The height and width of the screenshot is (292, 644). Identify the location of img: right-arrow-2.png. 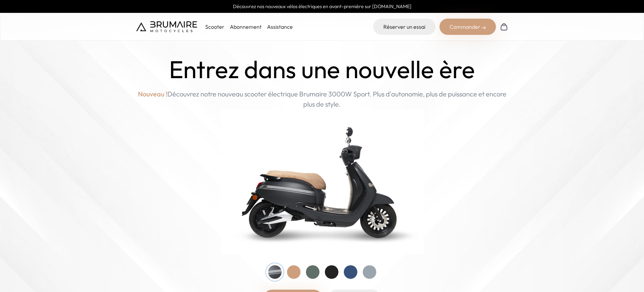
(484, 28).